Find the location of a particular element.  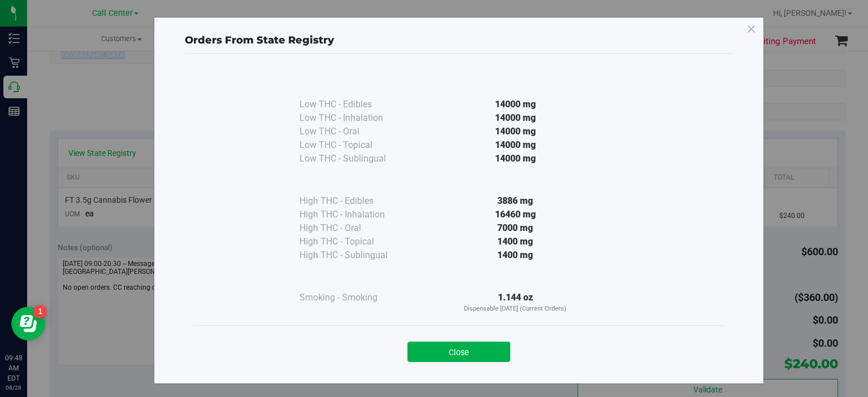

div: Low THC - Topical is located at coordinates (356, 145).